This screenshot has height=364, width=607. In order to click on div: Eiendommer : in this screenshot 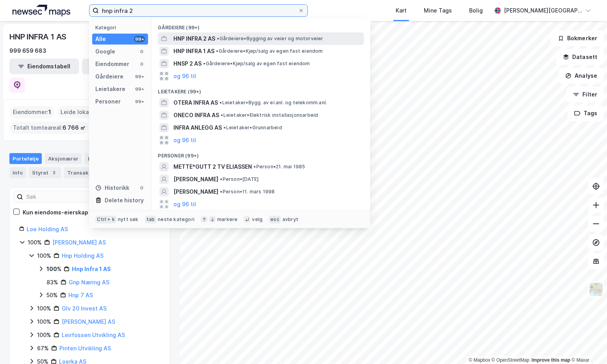, I will do `click(32, 112)`.